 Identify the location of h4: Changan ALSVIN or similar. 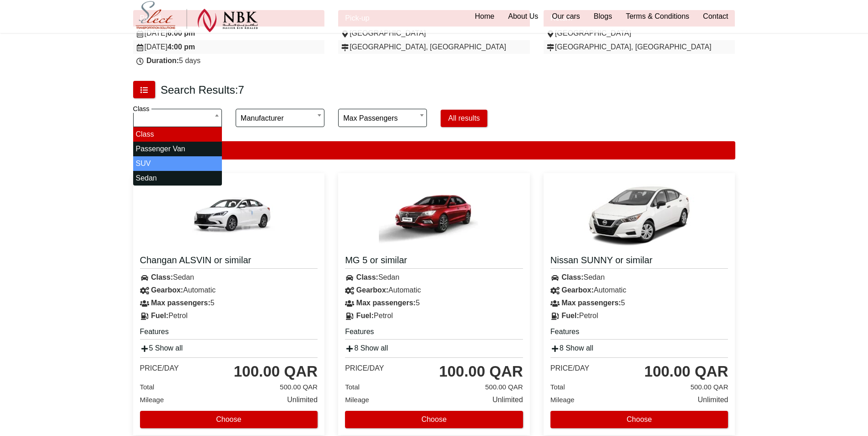
(229, 262).